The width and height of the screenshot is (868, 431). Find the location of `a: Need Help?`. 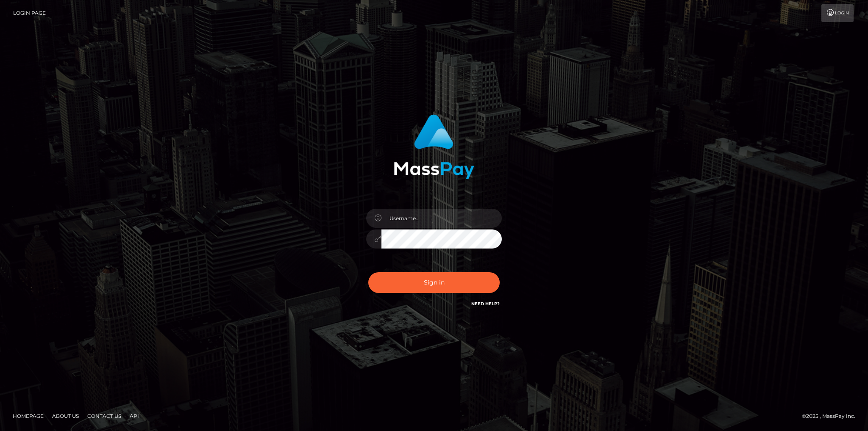

a: Need Help? is located at coordinates (486, 303).